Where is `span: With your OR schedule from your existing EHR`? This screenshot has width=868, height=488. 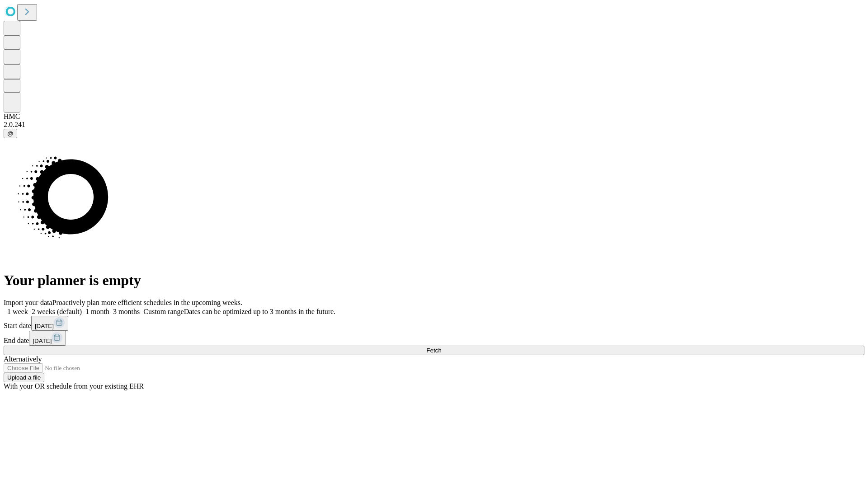
span: With your OR schedule from your existing EHR is located at coordinates (73, 386).